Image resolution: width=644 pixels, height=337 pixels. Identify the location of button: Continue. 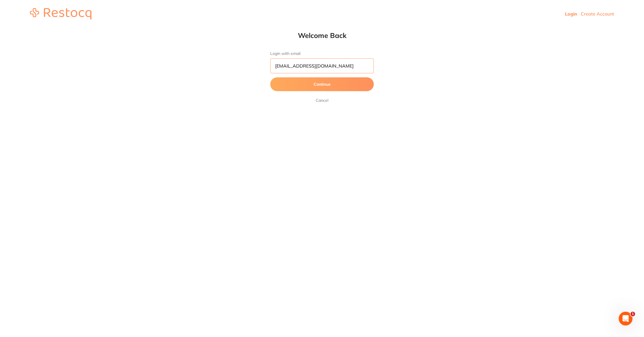
(322, 84).